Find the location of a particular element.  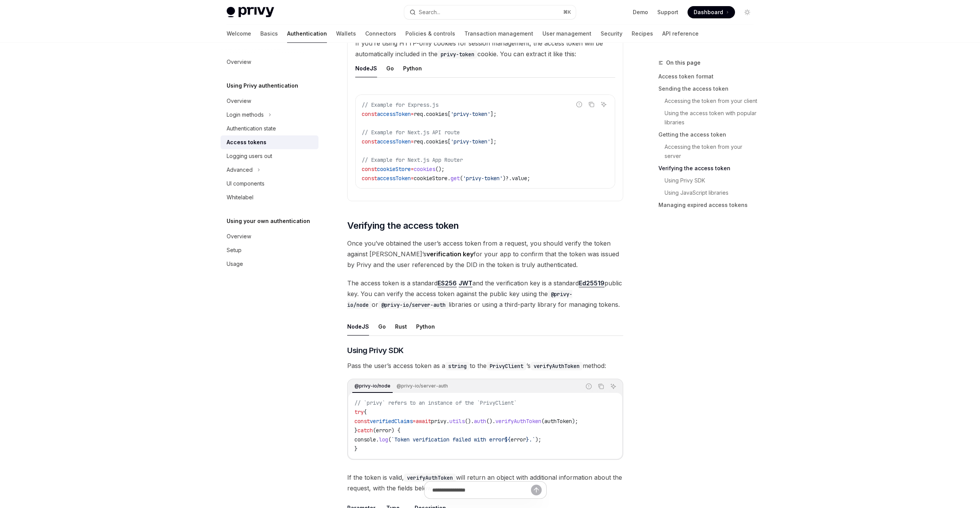

span: Pass the user’s access token as a to the ’s method: is located at coordinates (485, 366).